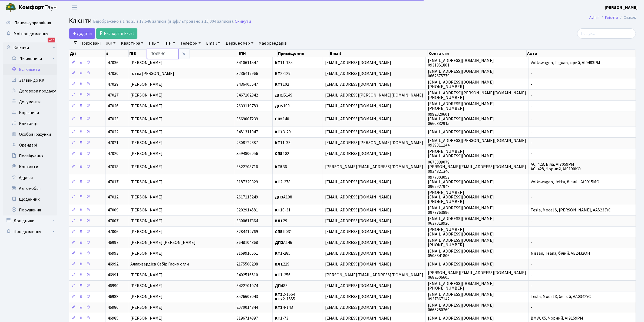 This screenshot has height=322, width=644. Describe the element at coordinates (283, 182) in the screenshot. I see `span: 2-278` at that location.